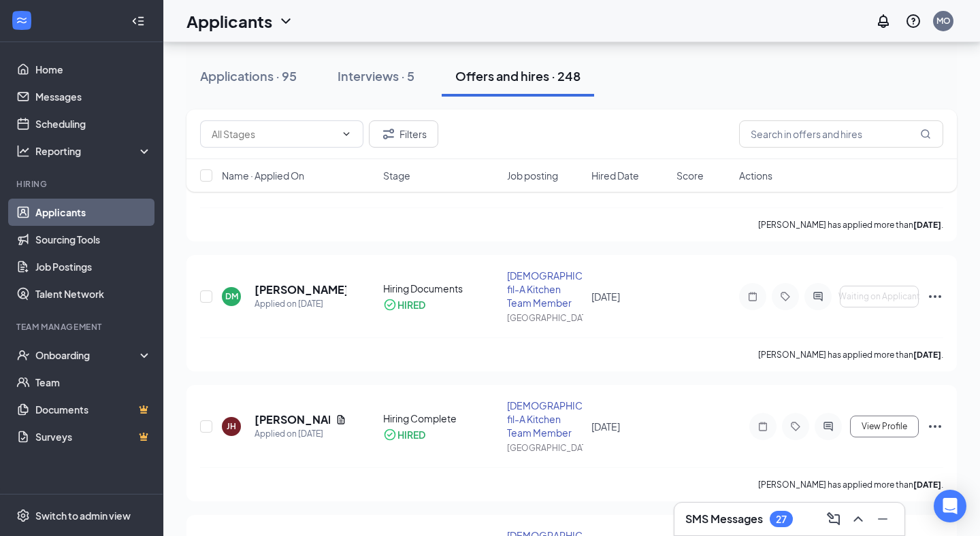 Image resolution: width=980 pixels, height=536 pixels. What do you see at coordinates (950, 506) in the screenshot?
I see `div: Open Intercom Messenger` at bounding box center [950, 506].